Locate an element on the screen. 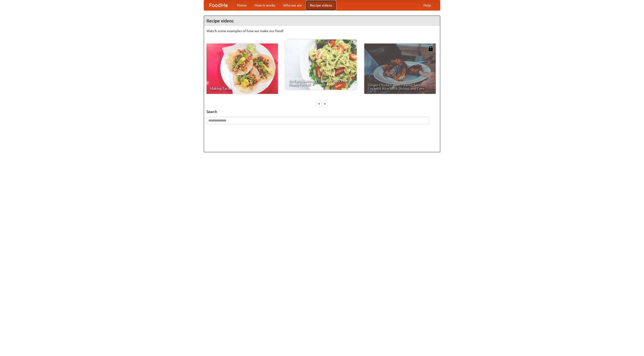 The height and width of the screenshot is (356, 644). a: Help is located at coordinates (427, 5).